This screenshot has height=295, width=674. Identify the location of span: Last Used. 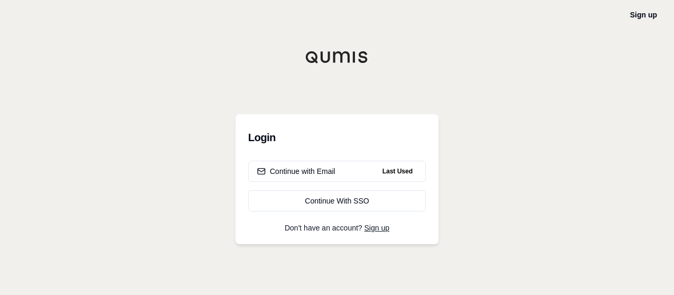
(397, 171).